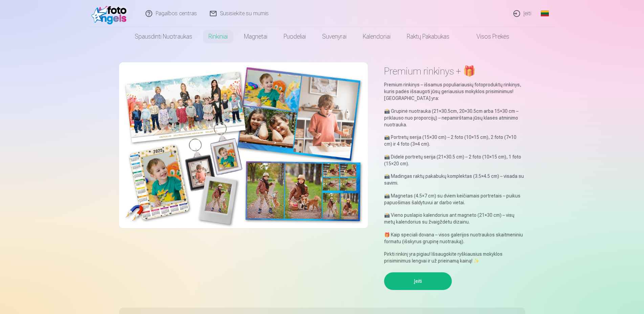  I want to click on a: Suvenyrai, so click(334, 36).